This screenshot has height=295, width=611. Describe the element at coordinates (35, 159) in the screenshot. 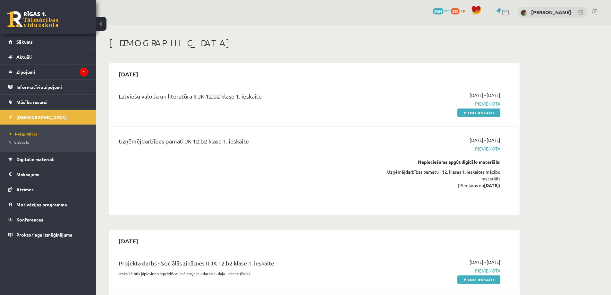

I see `span: Digitālie materiāli` at that location.